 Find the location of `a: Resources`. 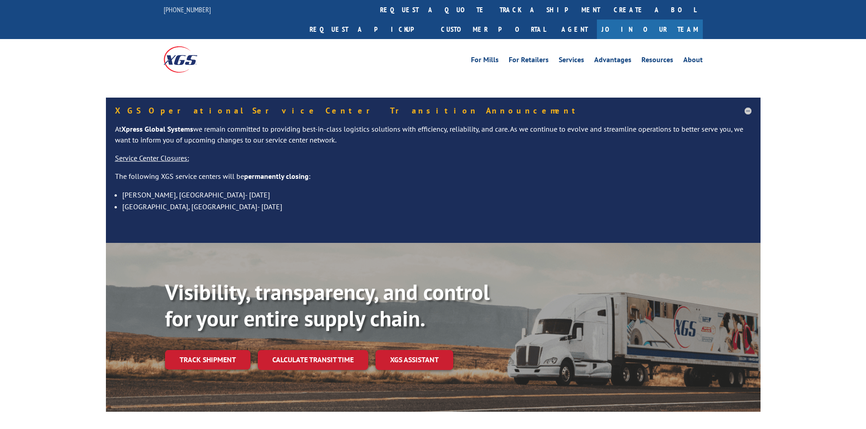

a: Resources is located at coordinates (657, 61).